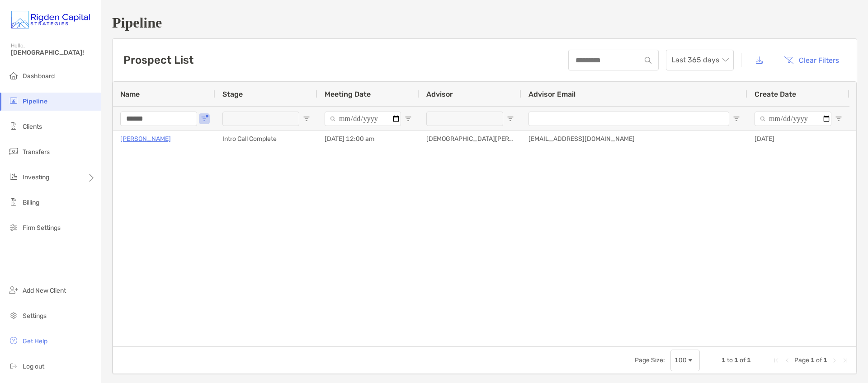  I want to click on input: Name Filter Input, so click(159, 119).